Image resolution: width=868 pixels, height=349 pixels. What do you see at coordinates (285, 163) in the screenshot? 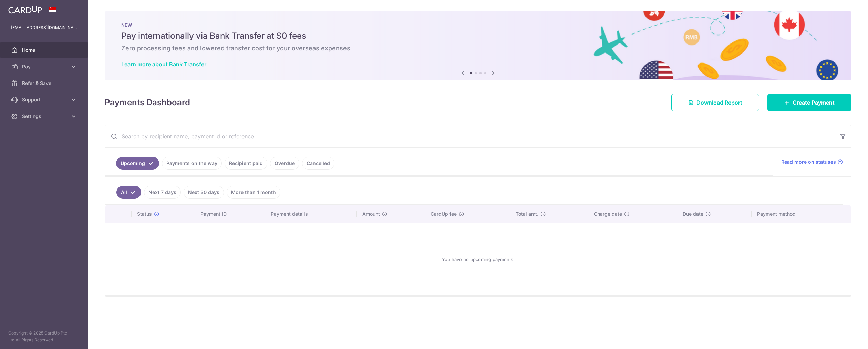
I see `a: Overdue` at bounding box center [285, 163].